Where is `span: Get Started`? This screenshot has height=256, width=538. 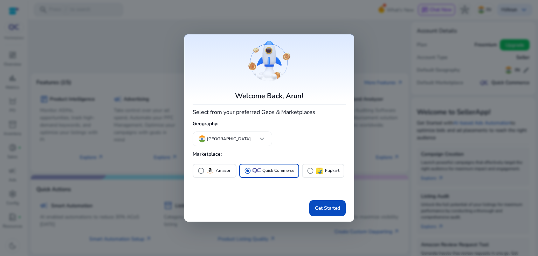
span: Get Started is located at coordinates (328, 208).